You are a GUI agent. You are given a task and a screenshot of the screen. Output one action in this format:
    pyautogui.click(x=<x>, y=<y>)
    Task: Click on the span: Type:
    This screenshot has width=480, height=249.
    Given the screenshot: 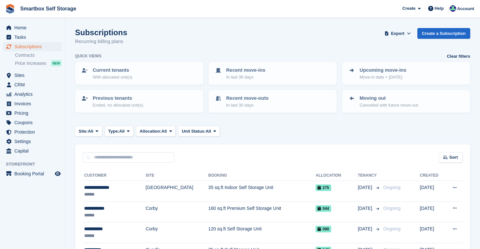 What is the action you would take?
    pyautogui.click(x=114, y=131)
    